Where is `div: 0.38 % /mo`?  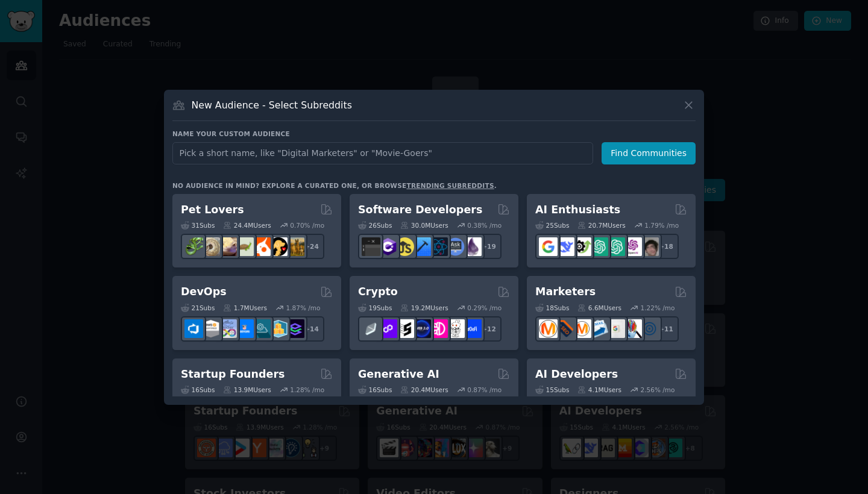 div: 0.38 % /mo is located at coordinates (484, 226).